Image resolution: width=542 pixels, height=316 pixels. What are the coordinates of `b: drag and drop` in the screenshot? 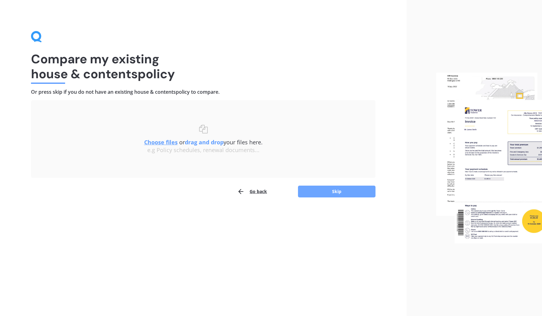 It's located at (204, 142).